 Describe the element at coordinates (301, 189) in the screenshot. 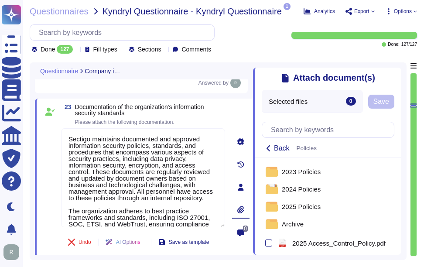

I see `span: 2024 Policies` at that location.